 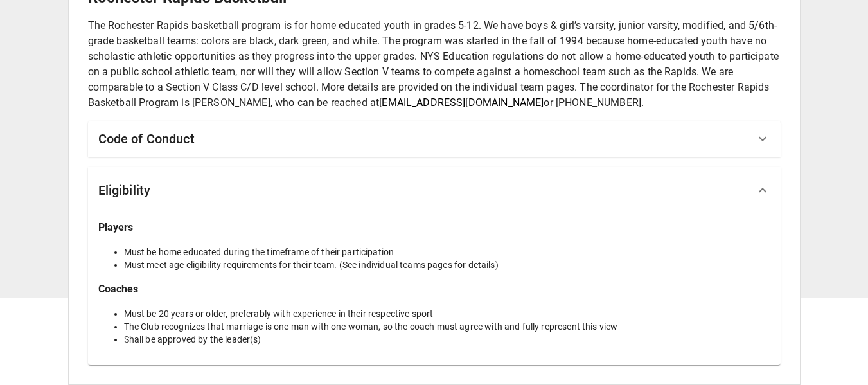 I want to click on li: Shall be approved by the leader(s), so click(x=447, y=339).